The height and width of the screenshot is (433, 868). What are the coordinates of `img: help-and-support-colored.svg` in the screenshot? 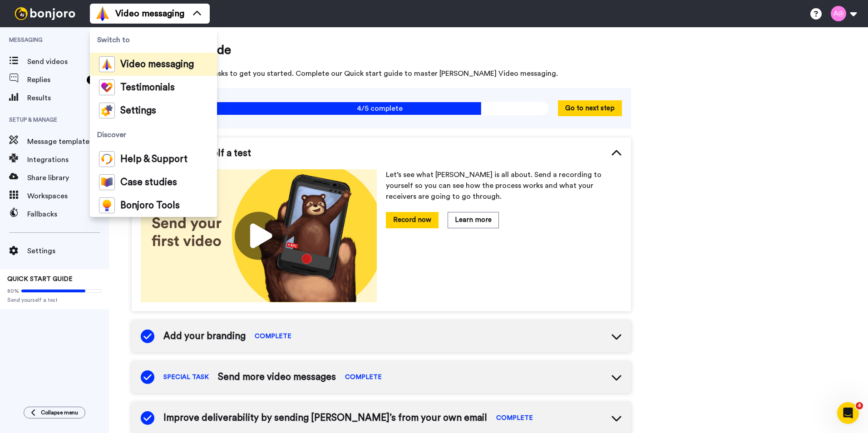 It's located at (107, 159).